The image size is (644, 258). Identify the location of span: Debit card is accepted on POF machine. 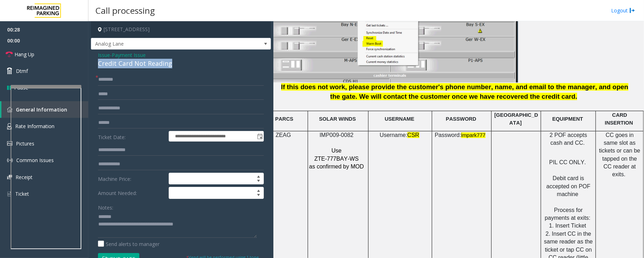
(569, 186).